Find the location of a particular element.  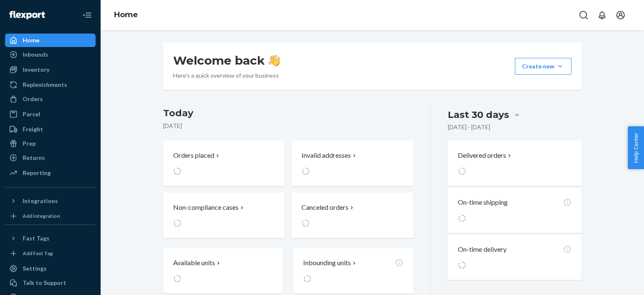

button: Fast Tags is located at coordinates (50, 239).